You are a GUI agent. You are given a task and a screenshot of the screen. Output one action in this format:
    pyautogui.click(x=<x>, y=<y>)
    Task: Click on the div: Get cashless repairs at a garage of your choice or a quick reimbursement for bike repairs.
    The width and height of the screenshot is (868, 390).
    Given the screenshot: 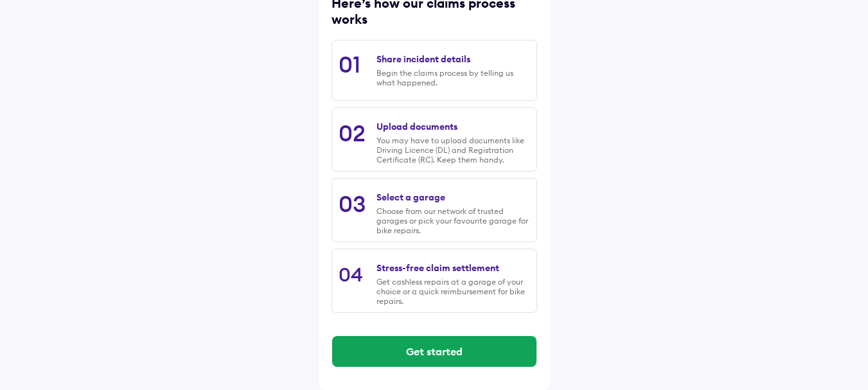 What is the action you would take?
    pyautogui.click(x=453, y=291)
    